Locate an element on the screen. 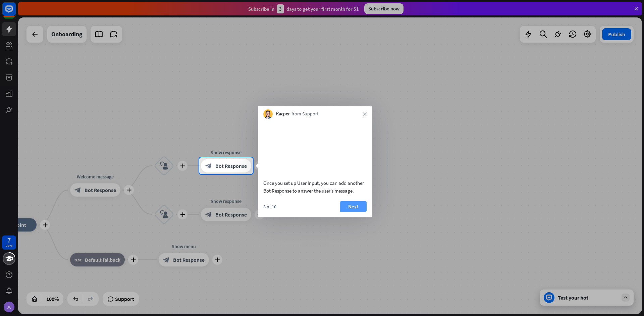 Image resolution: width=644 pixels, height=316 pixels. span: from Support is located at coordinates (305, 114).